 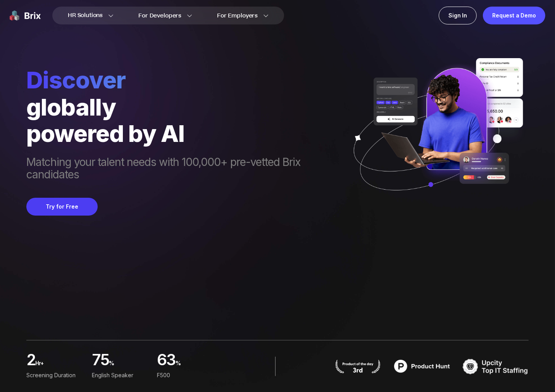 What do you see at coordinates (62, 207) in the screenshot?
I see `button: Try for Free` at bounding box center [62, 207].